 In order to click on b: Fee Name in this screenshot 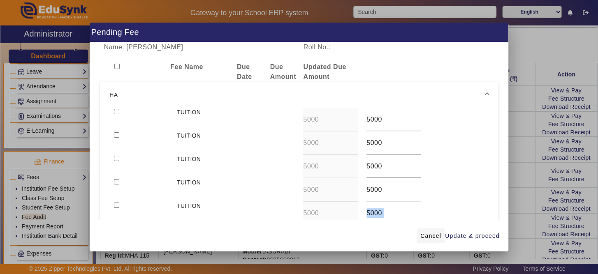, I will do `click(187, 67)`.